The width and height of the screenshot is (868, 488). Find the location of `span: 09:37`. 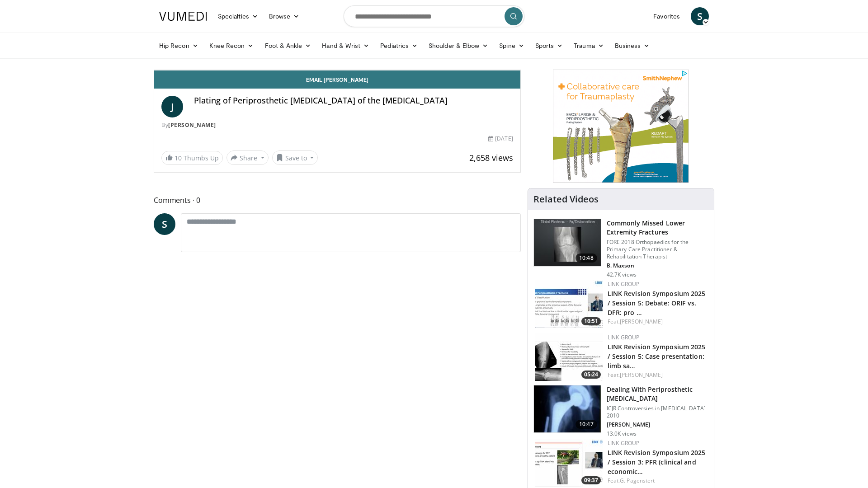

span: 09:37 is located at coordinates (591, 480).